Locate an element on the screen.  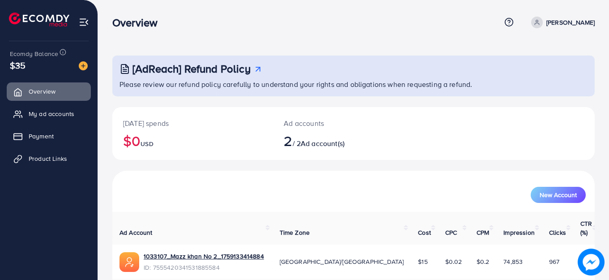
span: Overview is located at coordinates (42, 91).